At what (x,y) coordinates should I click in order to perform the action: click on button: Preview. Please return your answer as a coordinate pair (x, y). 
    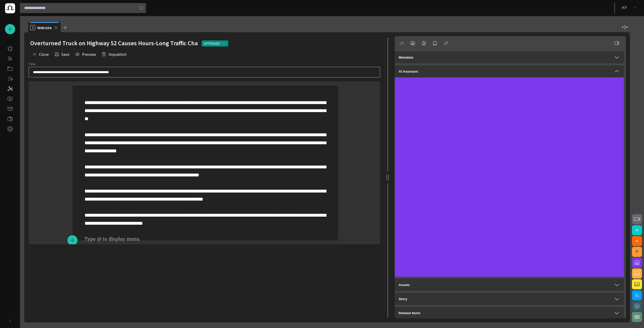
    Looking at the image, I should click on (85, 55).